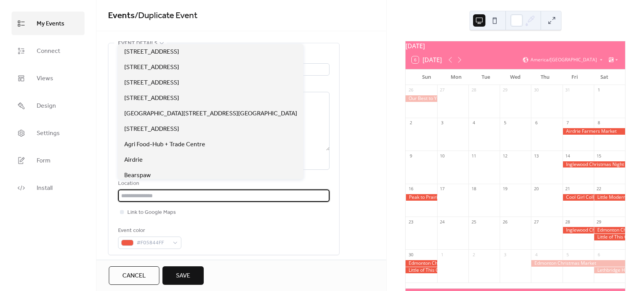 Image resolution: width=644 pixels, height=291 pixels. Describe the element at coordinates (48, 106) in the screenshot. I see `a: Design` at that location.